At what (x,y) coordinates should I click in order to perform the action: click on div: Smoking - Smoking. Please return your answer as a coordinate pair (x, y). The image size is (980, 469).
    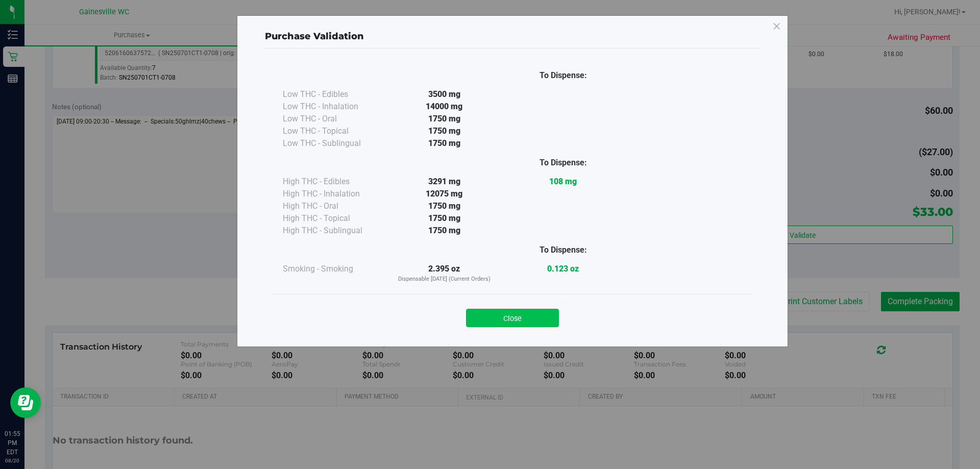
    Looking at the image, I should click on (334, 269).